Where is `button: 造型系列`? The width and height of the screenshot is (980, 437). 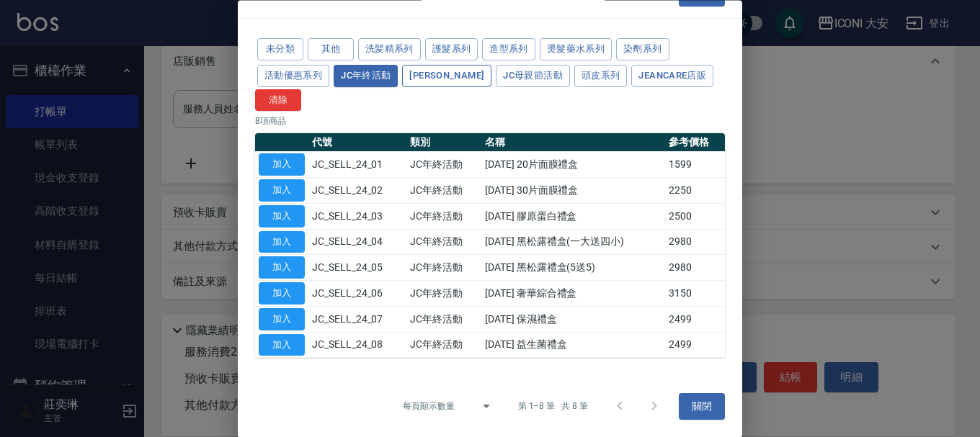 button: 造型系列 is located at coordinates (509, 50).